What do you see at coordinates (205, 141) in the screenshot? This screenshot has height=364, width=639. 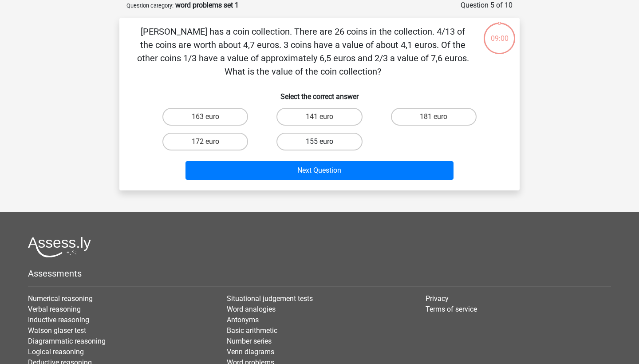 I see `label: 172 euro` at bounding box center [205, 141].